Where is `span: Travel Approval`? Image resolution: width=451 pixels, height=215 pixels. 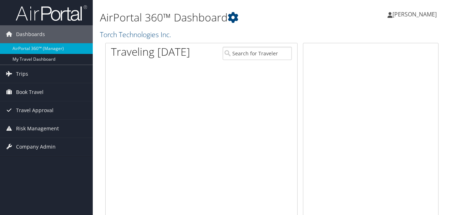 span: Travel Approval is located at coordinates (35, 110).